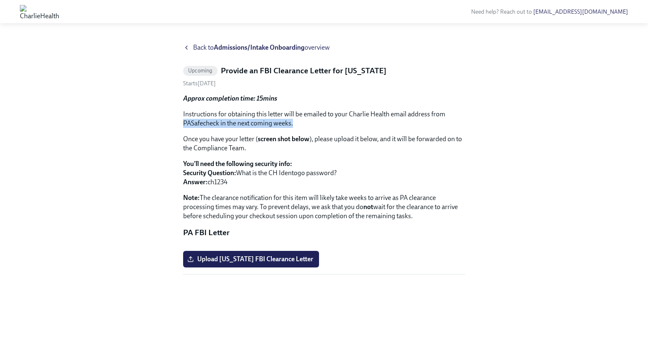 The height and width of the screenshot is (337, 648). I want to click on p: The clearance notification for this item will likely take weeks to arrive as PA clearance process..., so click(324, 207).